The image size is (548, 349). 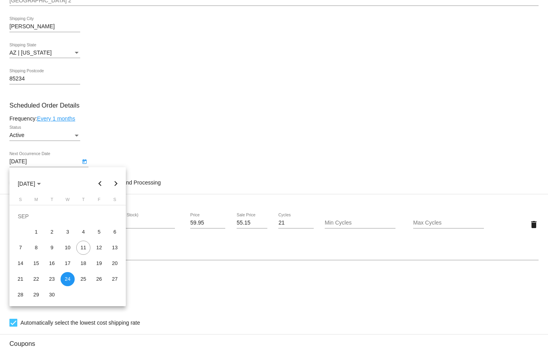 I want to click on div: 25, so click(x=83, y=279).